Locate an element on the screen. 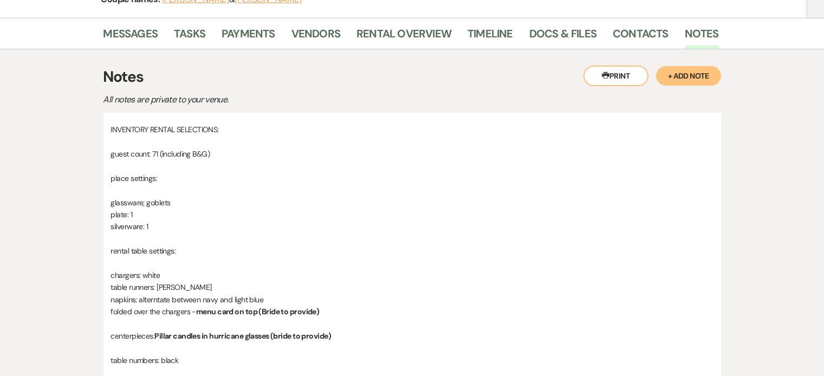  button: + Add Note is located at coordinates (689, 76).